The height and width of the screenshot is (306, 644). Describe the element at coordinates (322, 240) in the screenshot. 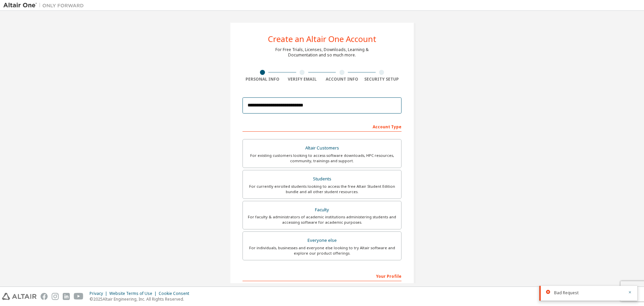

I see `div: Everyone else` at that location.